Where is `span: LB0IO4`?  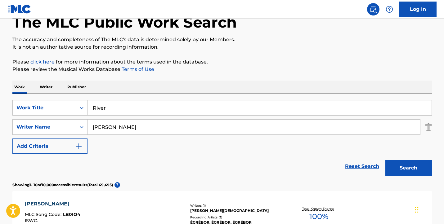
span: LB0IO4 is located at coordinates (72, 215).